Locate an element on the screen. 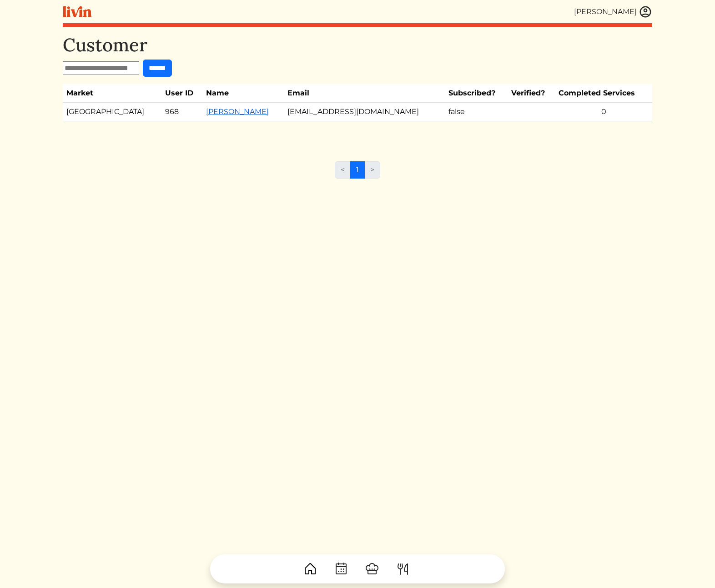 The width and height of the screenshot is (715, 588). td: 968 is located at coordinates (182, 112).